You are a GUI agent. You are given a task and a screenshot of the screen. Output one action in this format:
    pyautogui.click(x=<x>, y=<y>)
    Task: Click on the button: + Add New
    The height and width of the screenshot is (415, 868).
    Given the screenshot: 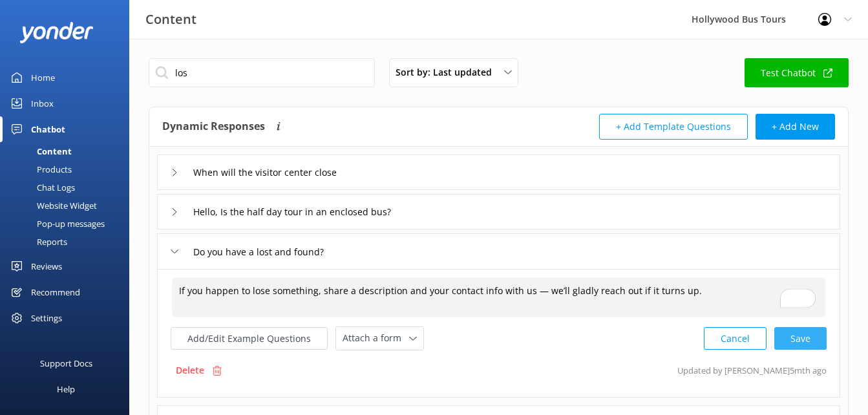 What is the action you would take?
    pyautogui.click(x=795, y=127)
    